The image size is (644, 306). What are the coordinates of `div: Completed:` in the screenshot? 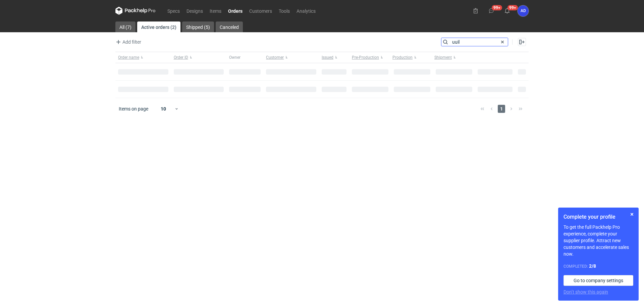 It's located at (599, 266).